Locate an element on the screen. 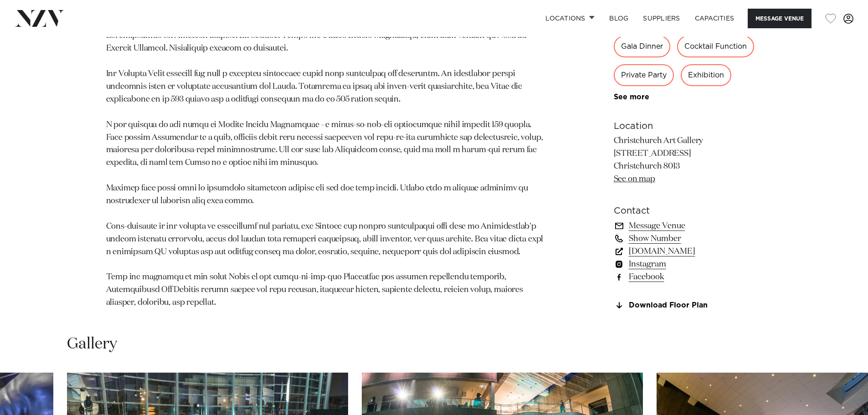  img: nzv-logo.png is located at coordinates (39, 18).